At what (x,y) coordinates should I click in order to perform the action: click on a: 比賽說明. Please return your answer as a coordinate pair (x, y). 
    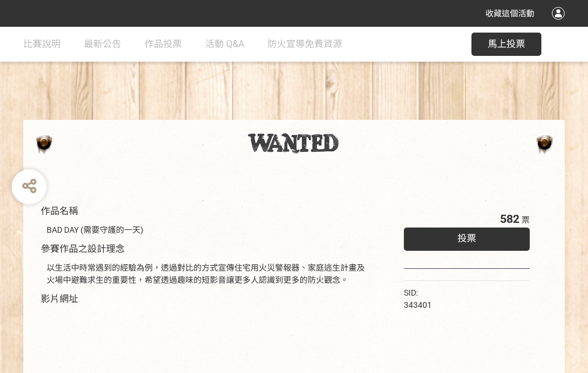
    Looking at the image, I should click on (42, 45).